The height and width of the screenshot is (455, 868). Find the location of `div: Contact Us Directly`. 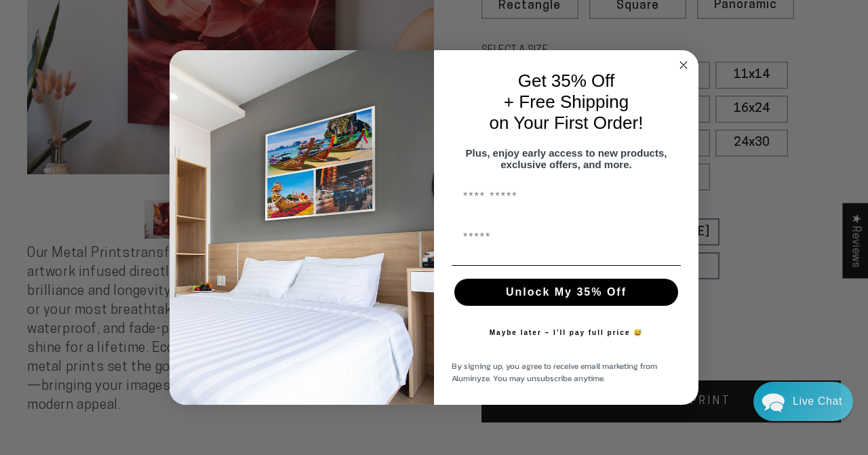

div: Contact Us Directly is located at coordinates (817, 401).